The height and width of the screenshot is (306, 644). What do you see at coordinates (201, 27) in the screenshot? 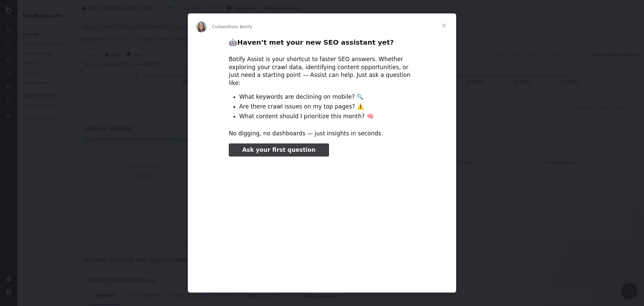
I see `img: Profile image for Colleen` at bounding box center [201, 27].